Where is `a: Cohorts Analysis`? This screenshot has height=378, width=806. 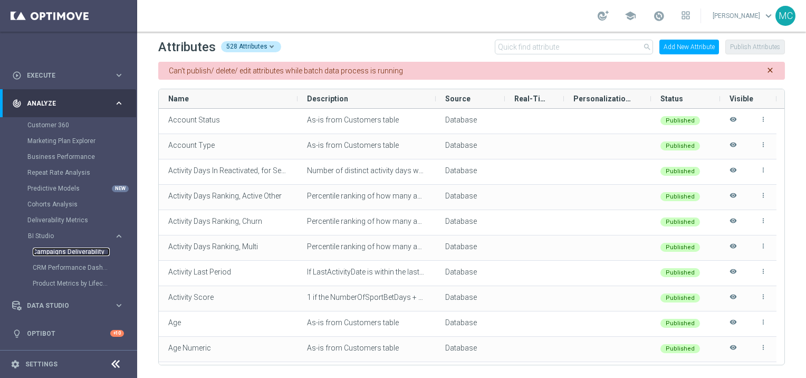
a: Cohorts Analysis is located at coordinates (69, 204).